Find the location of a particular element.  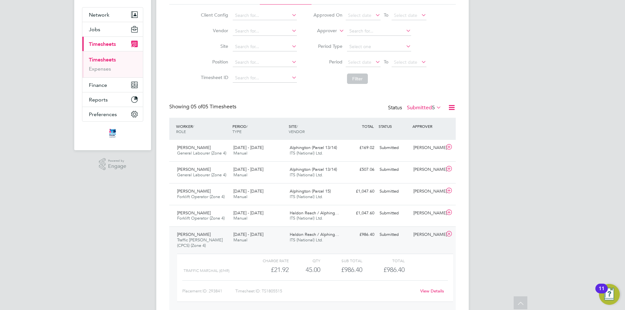

label: Period is located at coordinates (328, 62).